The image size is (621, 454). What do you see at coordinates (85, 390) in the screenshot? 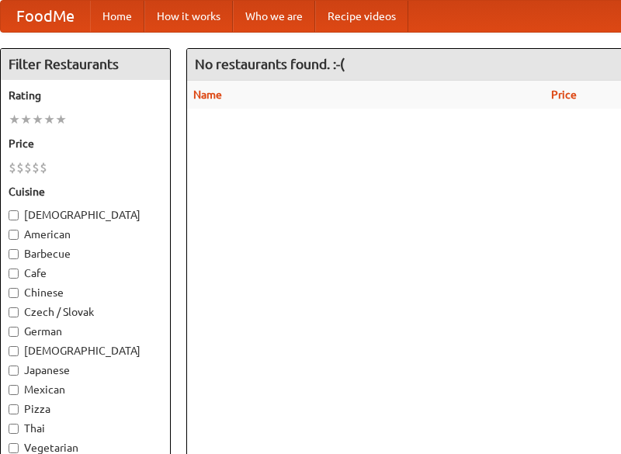
I see `label: Mexican` at bounding box center [85, 390].